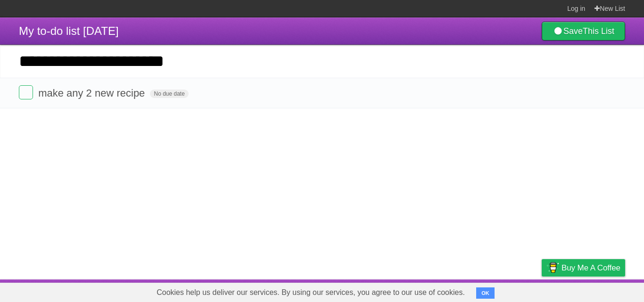  Describe the element at coordinates (583, 267) in the screenshot. I see `a: Buy me a coffee` at that location.